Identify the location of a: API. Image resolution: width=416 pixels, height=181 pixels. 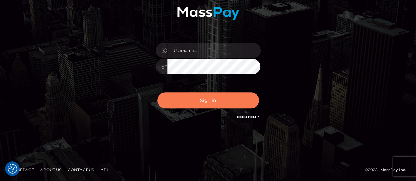
(104, 170).